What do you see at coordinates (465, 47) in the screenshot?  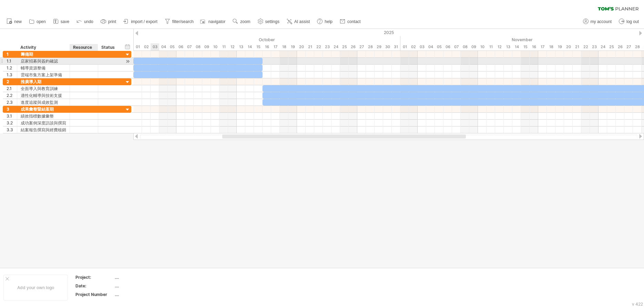 I see `div: Saturday, 8 November 2025` at bounding box center [465, 47].